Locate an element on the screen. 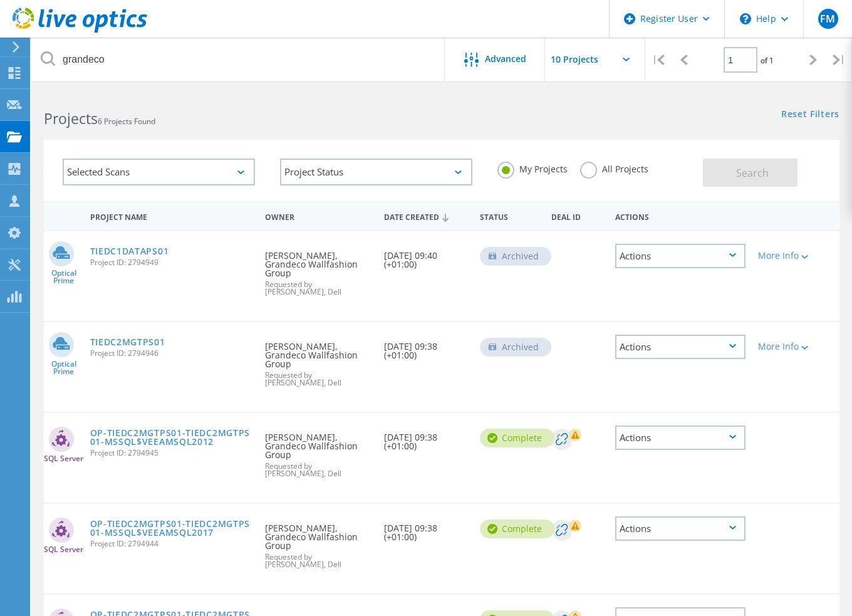 Image resolution: width=852 pixels, height=616 pixels. a: OP-TIEDC2MGTPS01-TIEDC2MGTPS01-MSSQL$VEEAMSQL2012 is located at coordinates (171, 437).